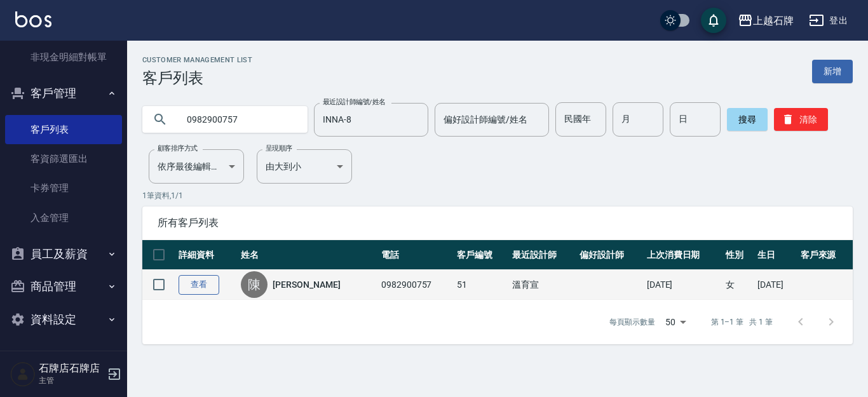 This screenshot has height=397, width=868. I want to click on button: 資料設定, so click(64, 320).